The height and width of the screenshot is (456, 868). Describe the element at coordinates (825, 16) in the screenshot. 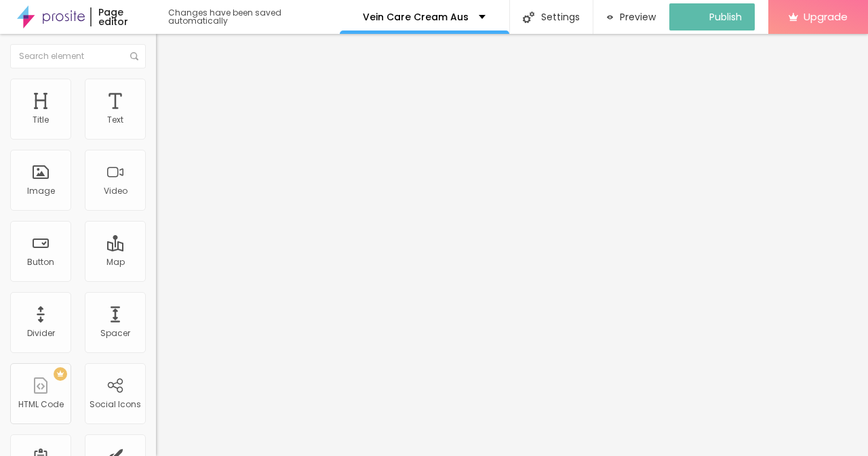

I see `span: Upgrade` at that location.